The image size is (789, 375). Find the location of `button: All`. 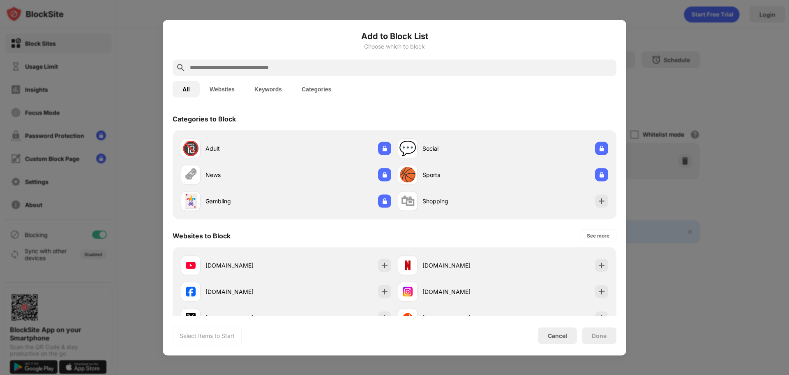

button: All is located at coordinates (186, 89).